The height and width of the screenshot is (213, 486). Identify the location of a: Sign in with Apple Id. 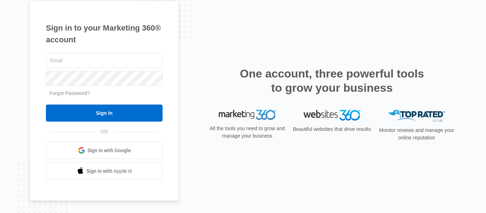
(104, 171).